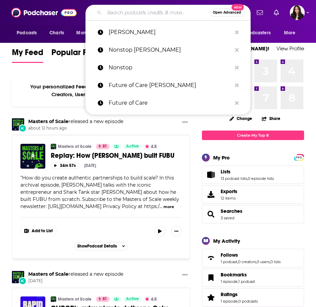 The image size is (316, 307). What do you see at coordinates (168, 13) in the screenshot?
I see `div: Search podcasts, credits, & more...` at bounding box center [168, 13].